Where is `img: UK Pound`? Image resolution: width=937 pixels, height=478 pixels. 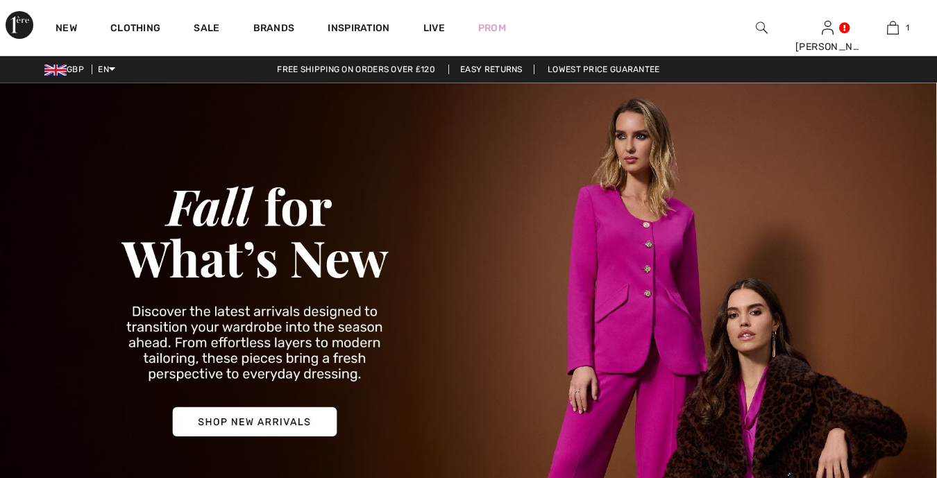
img: UK Pound is located at coordinates (56, 70).